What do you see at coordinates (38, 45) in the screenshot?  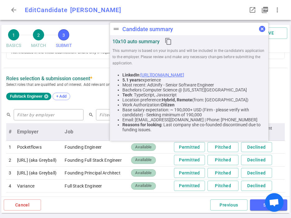 I see `span: MATCH` at bounding box center [38, 45].